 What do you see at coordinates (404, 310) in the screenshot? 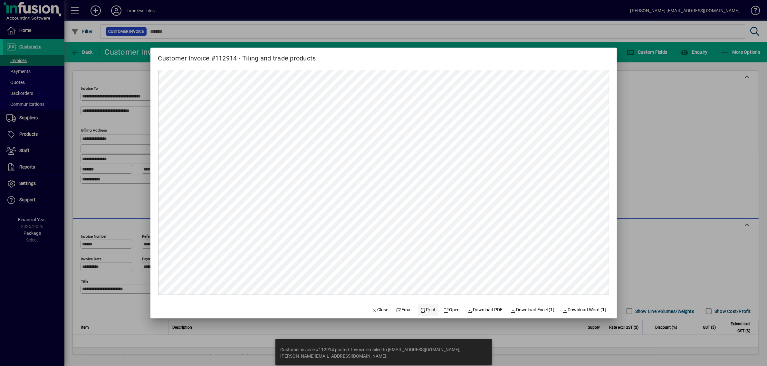
I see `button: Email` at bounding box center [404, 310].